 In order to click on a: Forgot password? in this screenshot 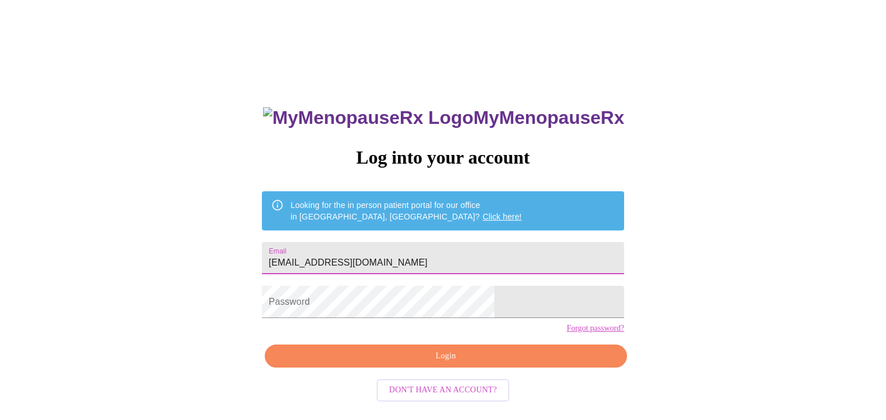, I will do `click(595, 329)`.